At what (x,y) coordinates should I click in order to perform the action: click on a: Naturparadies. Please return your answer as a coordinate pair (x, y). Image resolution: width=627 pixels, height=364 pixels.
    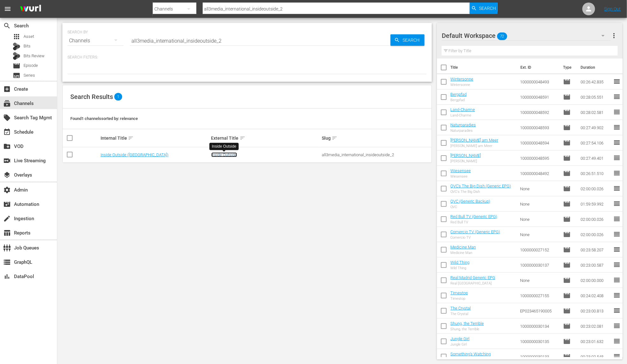
    Looking at the image, I should click on (463, 125).